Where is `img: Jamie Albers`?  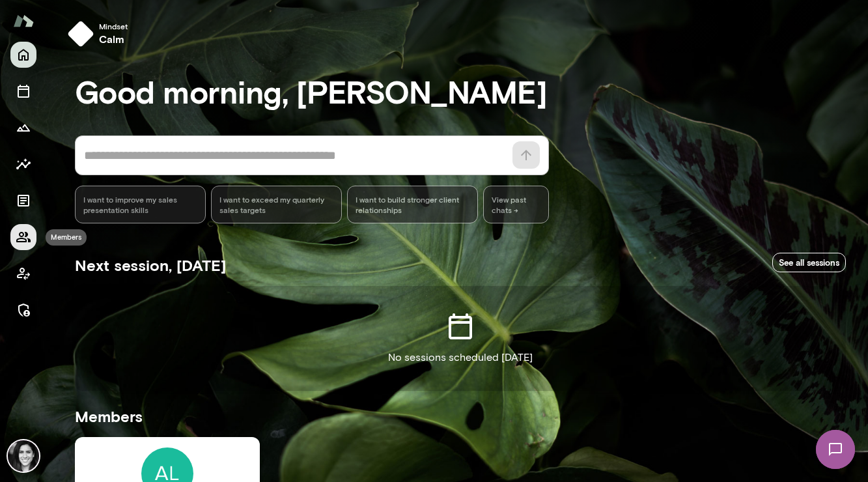 img: Jamie Albers is located at coordinates (23, 456).